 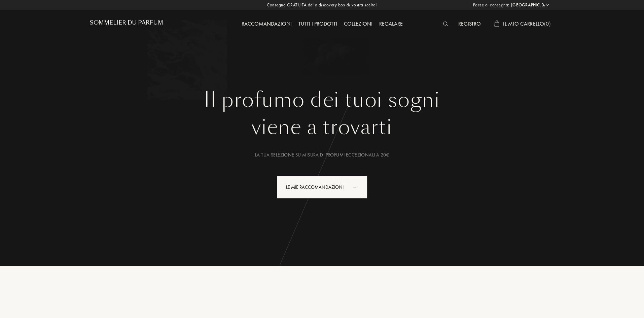 I want to click on h1: Il profumo dei tuoi sogni, so click(x=322, y=100).